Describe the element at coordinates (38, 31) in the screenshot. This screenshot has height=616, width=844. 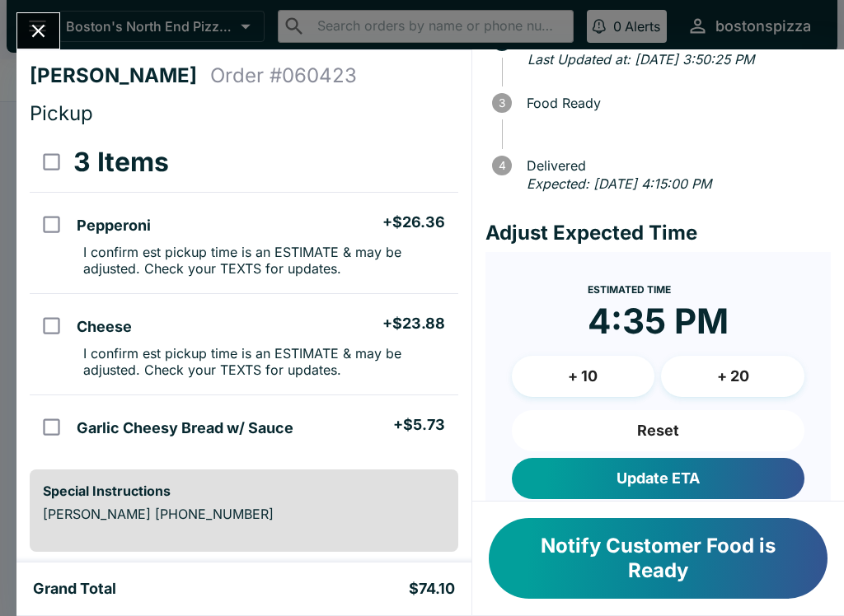
I see `button: Close` at that location.